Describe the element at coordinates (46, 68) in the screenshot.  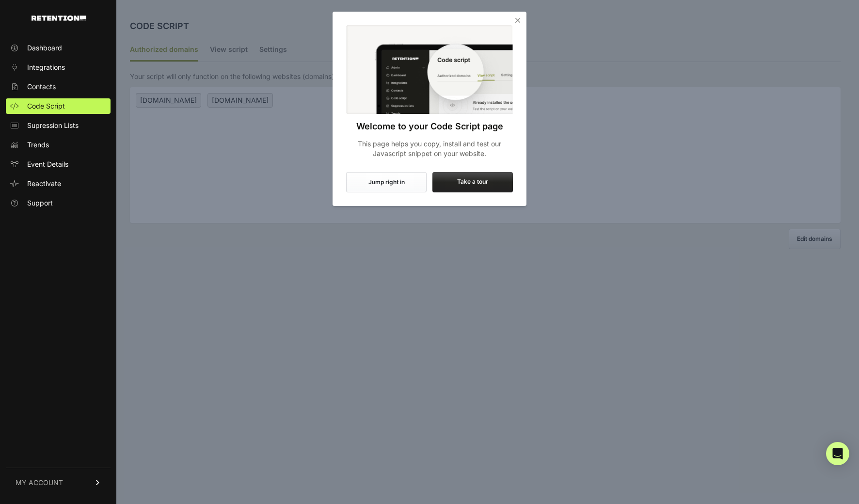
I see `span: Integrations` at that location.